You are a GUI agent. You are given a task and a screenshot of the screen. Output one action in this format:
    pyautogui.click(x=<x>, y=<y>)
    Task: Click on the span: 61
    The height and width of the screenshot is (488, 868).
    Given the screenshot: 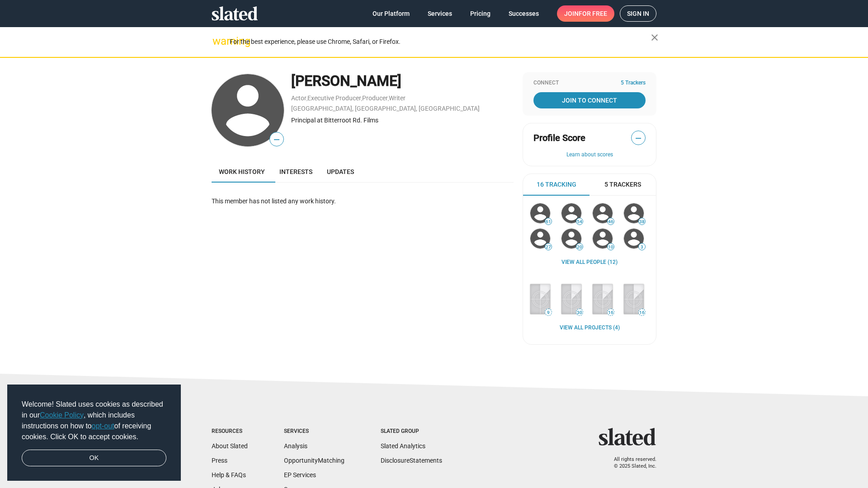 What is the action you would take?
    pyautogui.click(x=549, y=222)
    